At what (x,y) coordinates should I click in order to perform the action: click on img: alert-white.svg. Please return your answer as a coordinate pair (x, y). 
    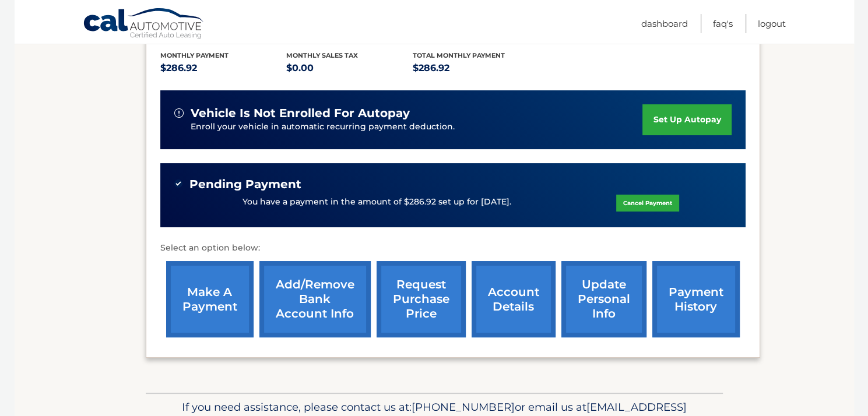
    Looking at the image, I should click on (179, 113).